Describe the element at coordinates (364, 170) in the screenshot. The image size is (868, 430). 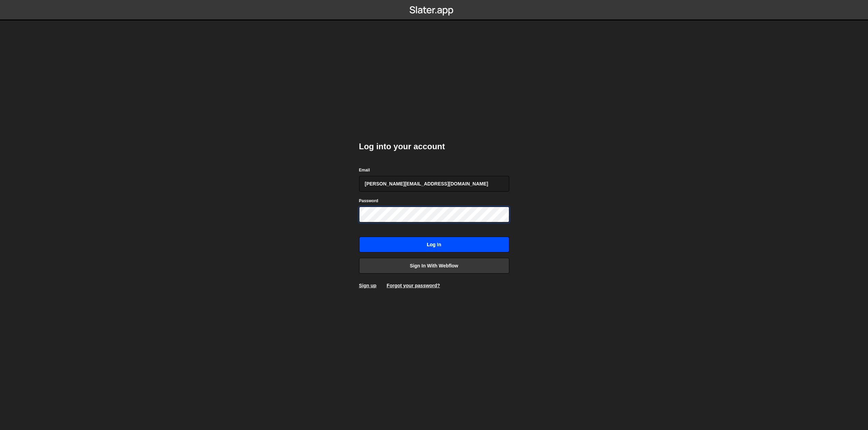
I see `label: Email` at that location.